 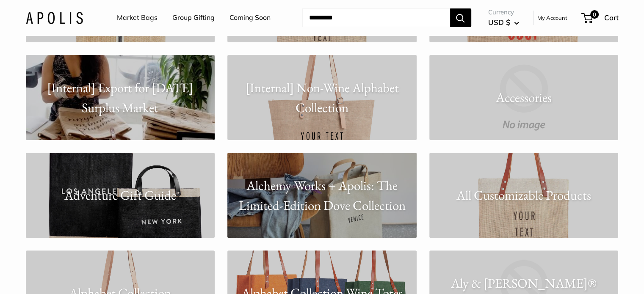 I want to click on a: 0 Cart, so click(x=600, y=18).